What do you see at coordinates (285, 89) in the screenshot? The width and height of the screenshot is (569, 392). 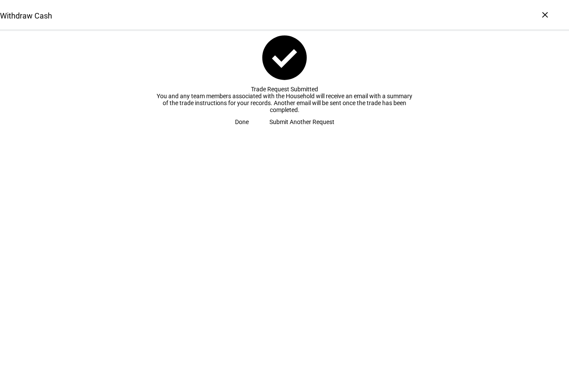 I see `div: Trade Request Submitted` at bounding box center [285, 89].